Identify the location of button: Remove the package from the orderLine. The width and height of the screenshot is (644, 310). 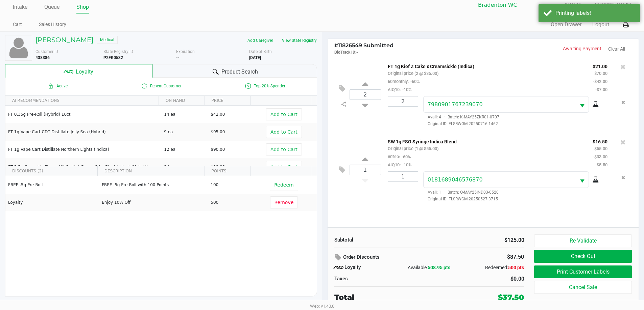
(623, 177).